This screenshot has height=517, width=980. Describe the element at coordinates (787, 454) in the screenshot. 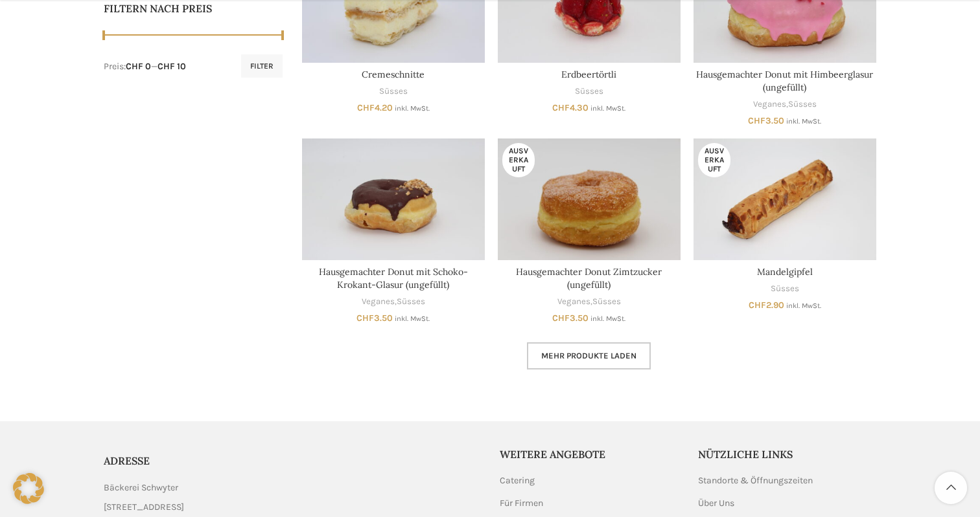

I see `h5: Nützliche Links` at that location.